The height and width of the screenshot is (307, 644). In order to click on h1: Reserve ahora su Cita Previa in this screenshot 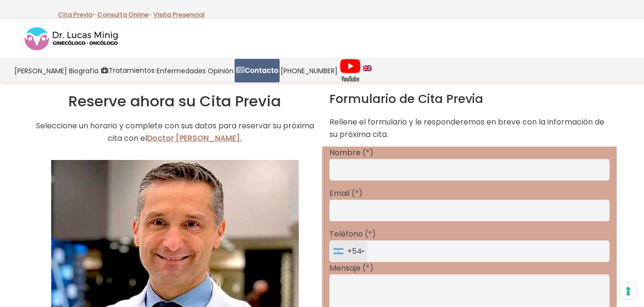, I will do `click(175, 101)`.